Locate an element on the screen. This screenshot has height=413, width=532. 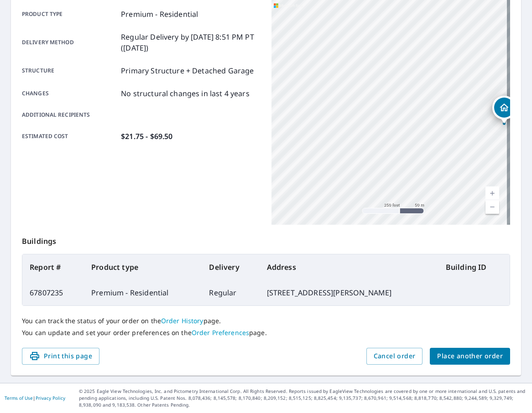
p: Estimated cost is located at coordinates (69, 136).